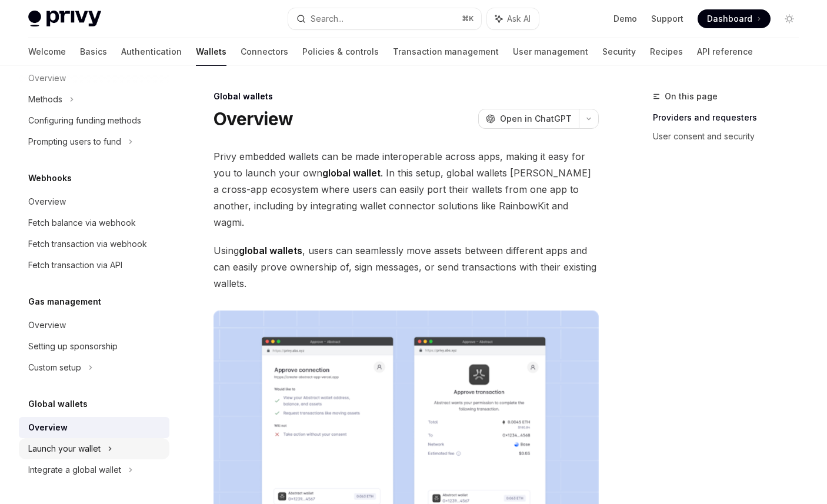  Describe the element at coordinates (406, 190) in the screenshot. I see `span: Privy embedded wallets can be made interoperable across apps, making it easy for you to launch yo...` at that location.